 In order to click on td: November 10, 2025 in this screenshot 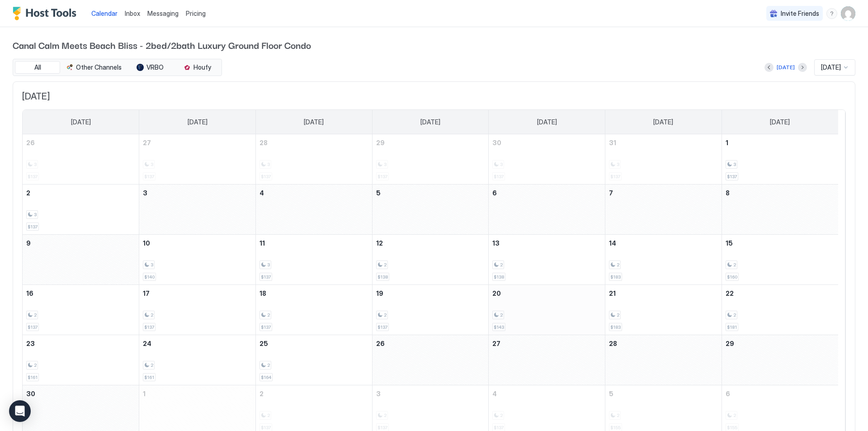, I will do `click(197, 260)`.